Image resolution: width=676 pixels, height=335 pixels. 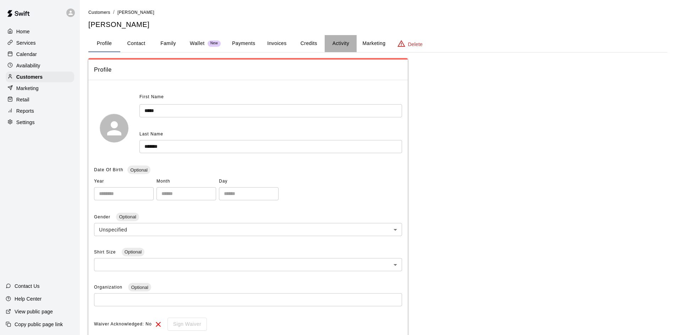 What do you see at coordinates (104, 44) in the screenshot?
I see `button: Profile` at bounding box center [104, 44].